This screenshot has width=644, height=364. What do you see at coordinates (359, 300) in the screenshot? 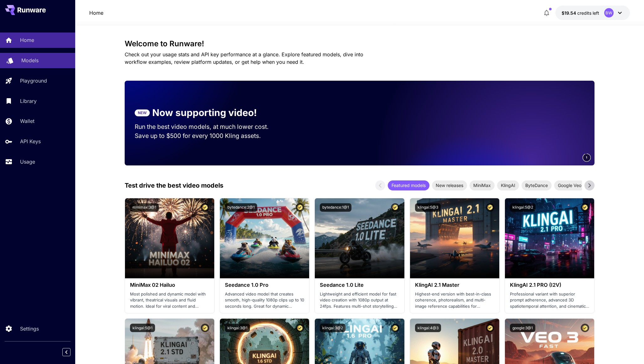
I see `p: Lightweight and efficient model for fast video creation with 1080p output at 24fps. Features mult...` at bounding box center [359, 300].